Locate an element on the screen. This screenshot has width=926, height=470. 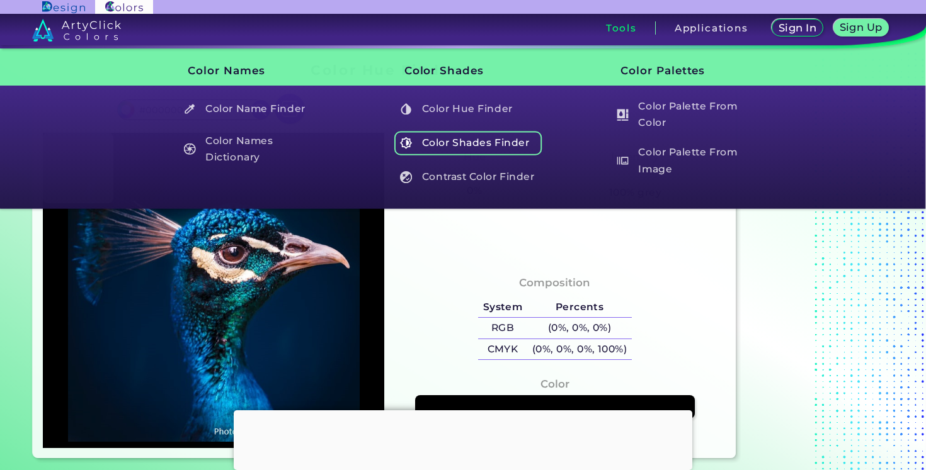
h5: Color Palette From Color is located at coordinates (684, 115).